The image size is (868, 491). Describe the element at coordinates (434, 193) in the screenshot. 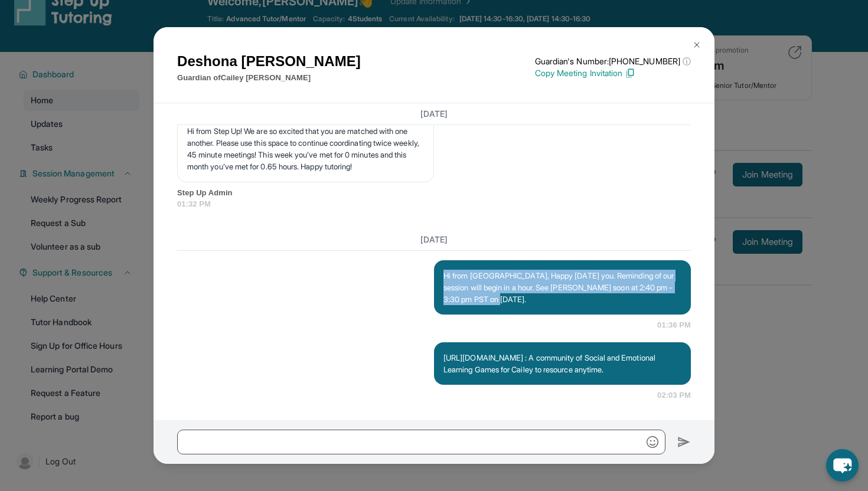

I see `span: Step Up Admin` at that location.